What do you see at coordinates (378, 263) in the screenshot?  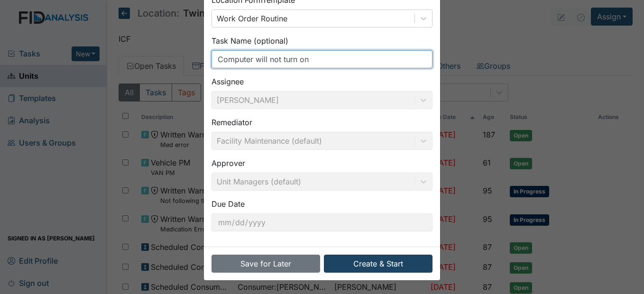 I see `button: Create & Start` at bounding box center [378, 263].